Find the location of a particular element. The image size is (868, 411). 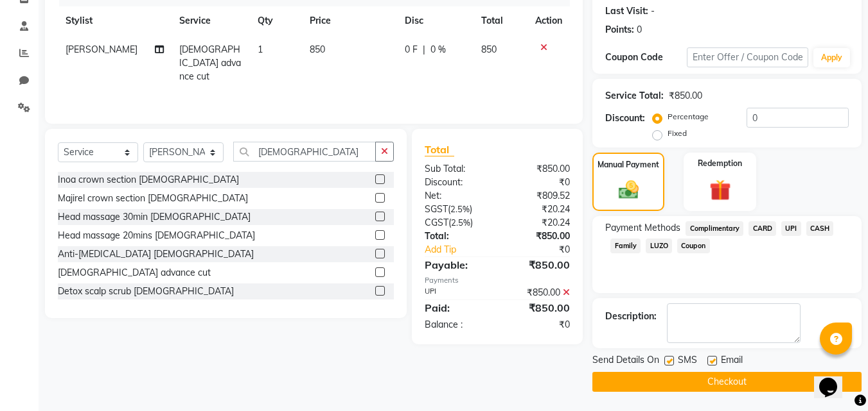

div: ₹809.52 is located at coordinates (538, 196).